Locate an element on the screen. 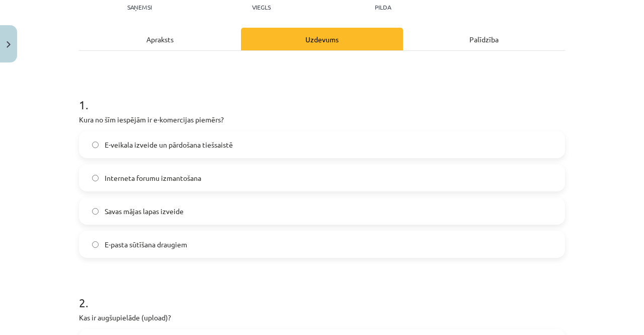  p: Kura no šīm iespējām ir e-komercijas piemērs? is located at coordinates (322, 119).